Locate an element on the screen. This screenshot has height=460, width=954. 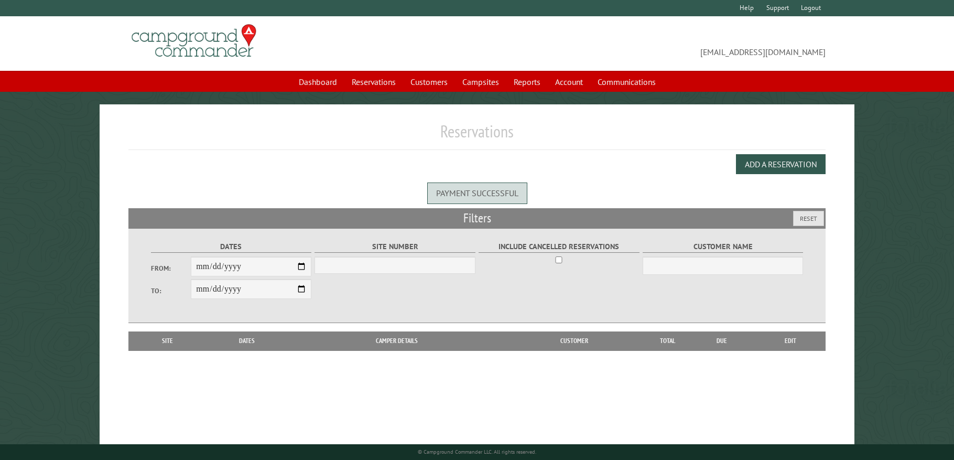
a: Communications is located at coordinates (626, 82).